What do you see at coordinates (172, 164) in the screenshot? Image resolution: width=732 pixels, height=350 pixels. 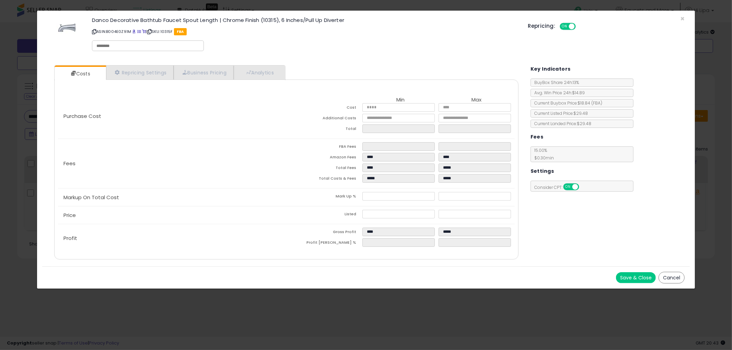 I see `p: Fees` at bounding box center [172, 164].